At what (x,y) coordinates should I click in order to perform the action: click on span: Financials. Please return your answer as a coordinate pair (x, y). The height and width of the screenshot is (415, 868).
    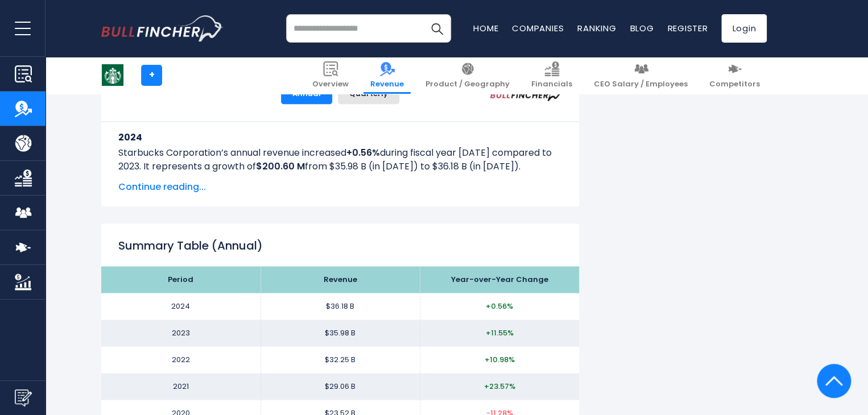
    Looking at the image, I should click on (552, 84).